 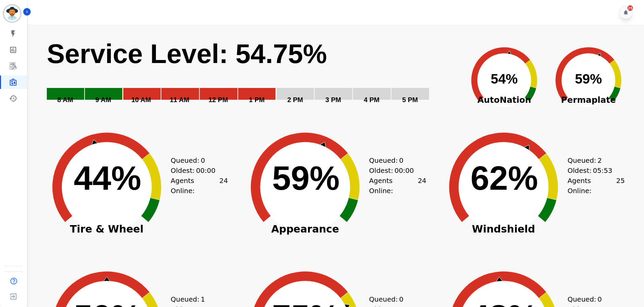 I want to click on text: 44%, so click(x=107, y=178).